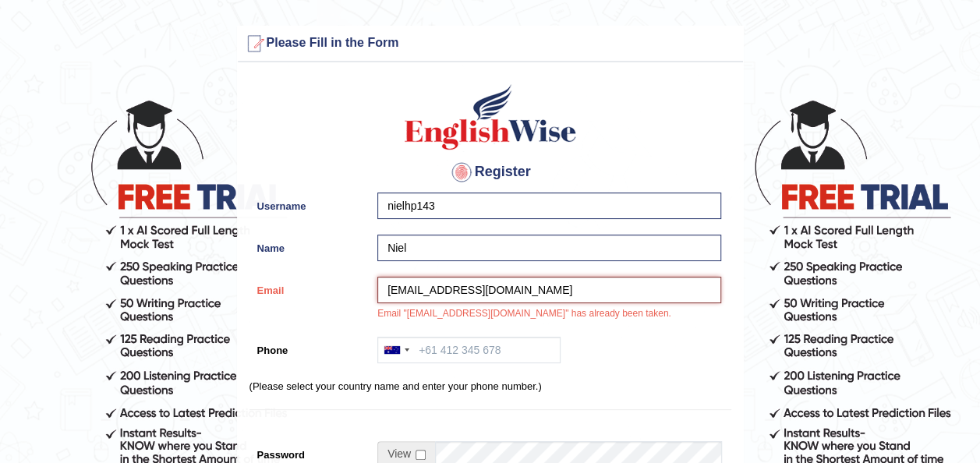  I want to click on label: Username, so click(309, 203).